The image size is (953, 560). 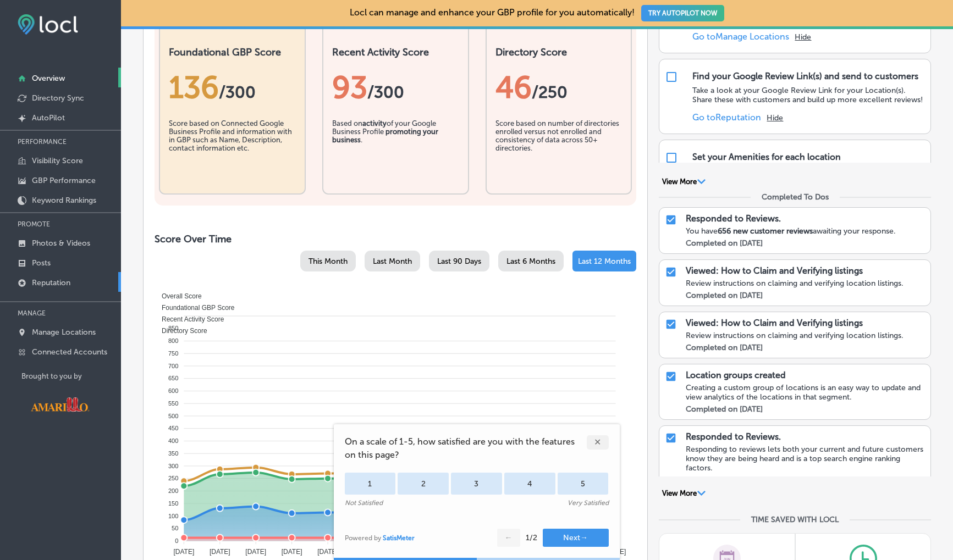 I want to click on div: Set your Amenities for each location, so click(x=767, y=157).